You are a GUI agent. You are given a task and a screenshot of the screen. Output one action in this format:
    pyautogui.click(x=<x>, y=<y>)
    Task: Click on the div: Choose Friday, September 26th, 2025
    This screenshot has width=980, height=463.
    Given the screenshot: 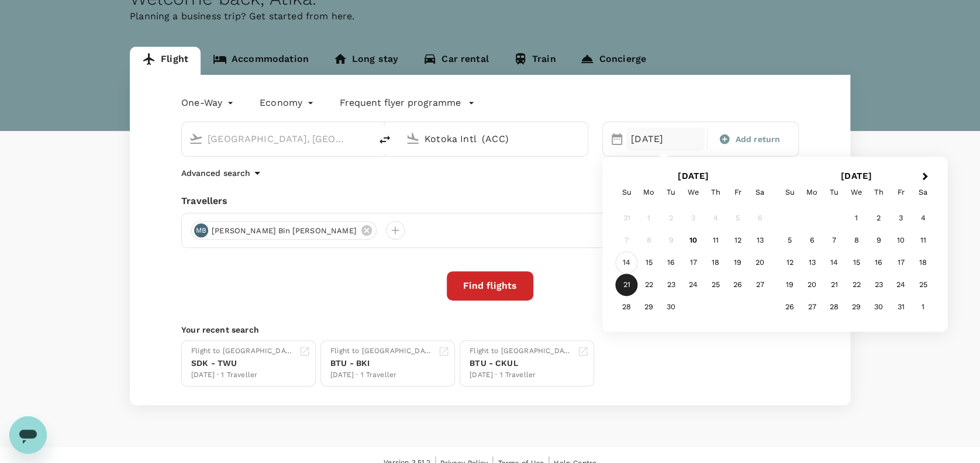 What is the action you would take?
    pyautogui.click(x=738, y=285)
    